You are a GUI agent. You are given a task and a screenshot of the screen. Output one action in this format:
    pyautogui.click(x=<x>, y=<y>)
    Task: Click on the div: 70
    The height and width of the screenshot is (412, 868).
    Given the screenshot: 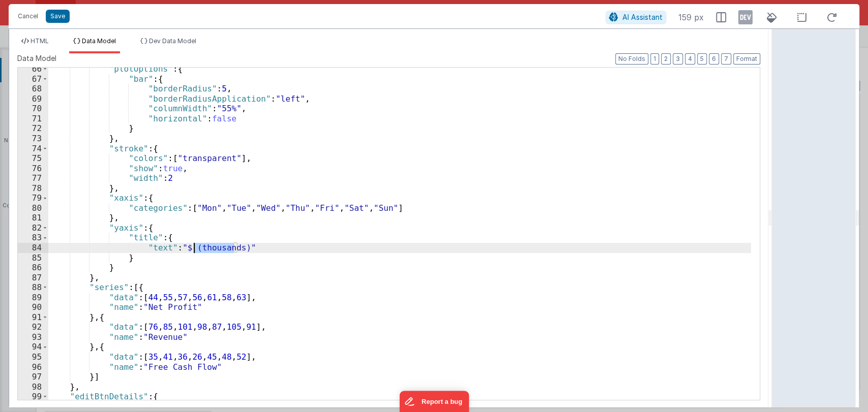 What is the action you would take?
    pyautogui.click(x=33, y=109)
    